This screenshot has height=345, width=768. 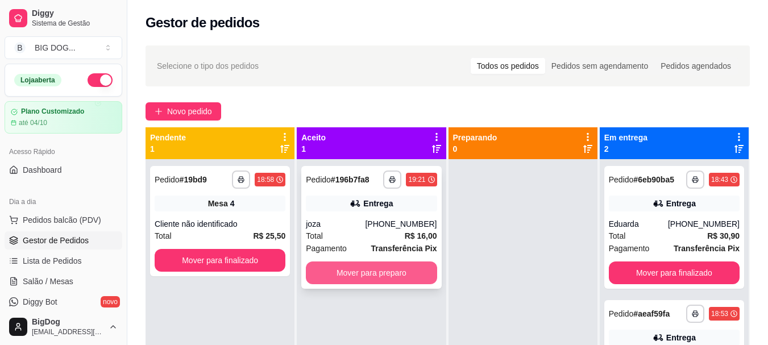 I want to click on a: Dashboard, so click(x=63, y=170).